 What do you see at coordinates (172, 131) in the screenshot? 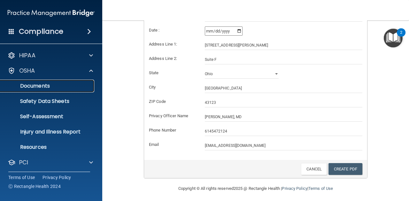
I see `label: Phone Number` at bounding box center [172, 131].